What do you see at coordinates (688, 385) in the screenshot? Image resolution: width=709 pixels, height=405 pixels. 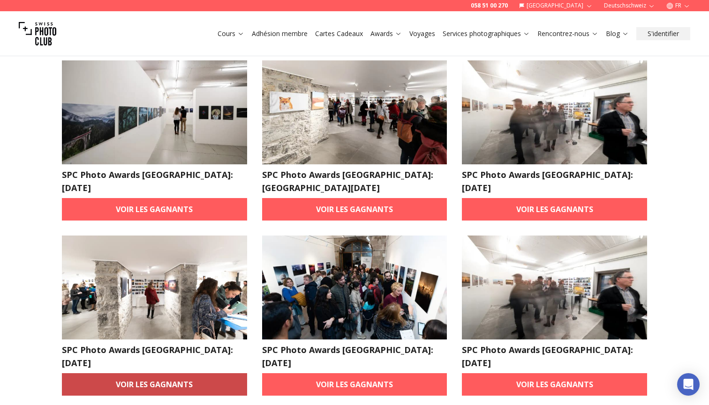 I see `div: Open Intercom Messenger` at bounding box center [688, 385].